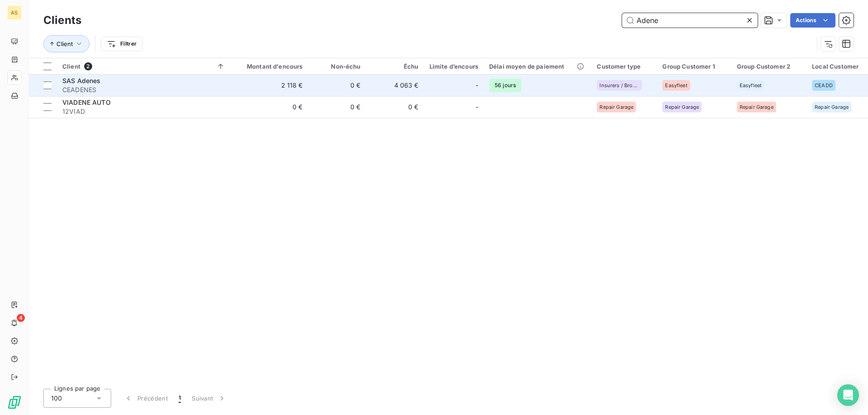  Describe the element at coordinates (769, 67) in the screenshot. I see `div: Group Customer 2` at that location.